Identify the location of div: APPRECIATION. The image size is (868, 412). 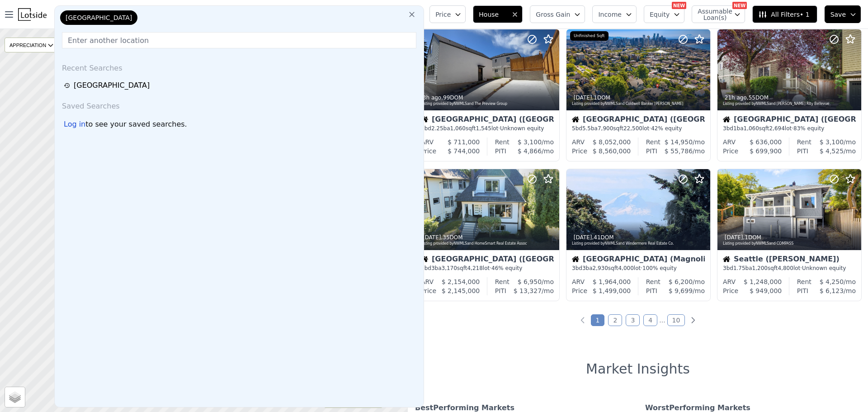
(31, 45).